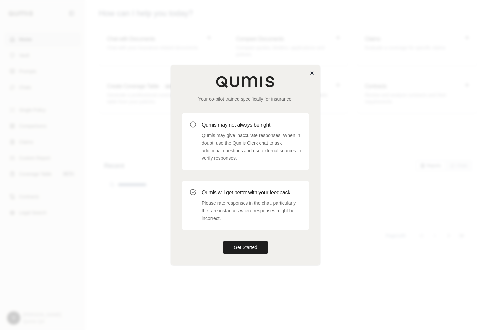 The image size is (491, 330). I want to click on p: Qumis may give inaccurate responses. When in doubt, use the Qumis Clerk chat to ask additional qu..., so click(252, 147).